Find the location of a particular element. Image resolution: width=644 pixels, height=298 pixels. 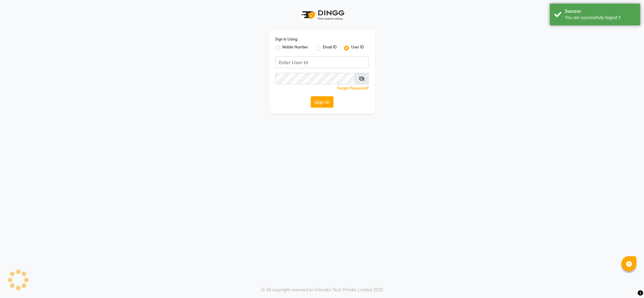

div: You are successfully logout !! is located at coordinates (600, 18).